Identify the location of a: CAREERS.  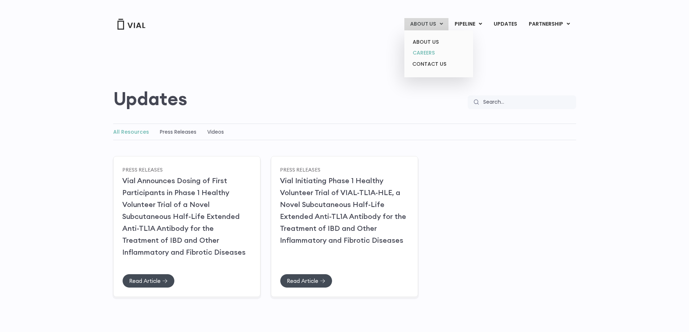
(438, 53).